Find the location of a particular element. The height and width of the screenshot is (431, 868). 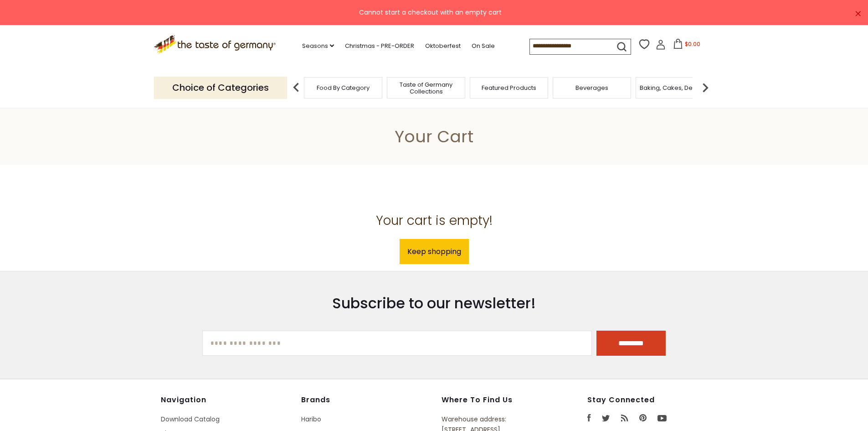

img: previous arrow is located at coordinates (296, 87).